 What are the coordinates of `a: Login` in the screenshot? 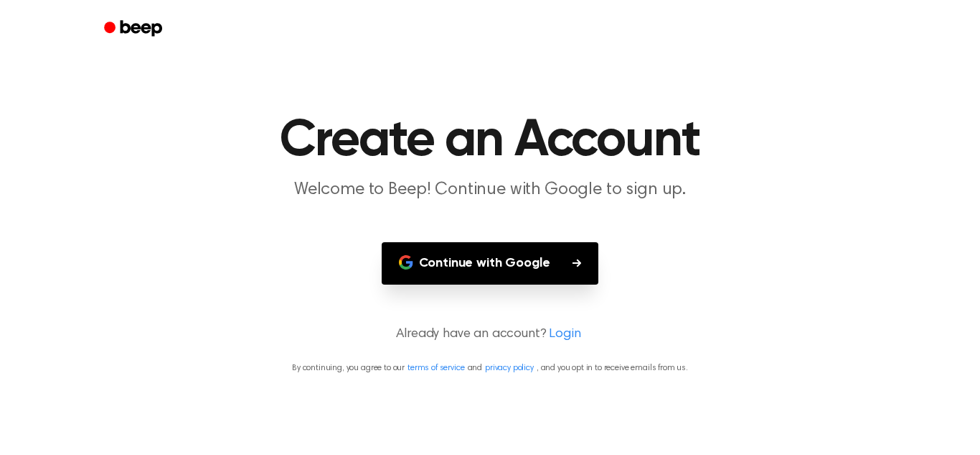 It's located at (565, 334).